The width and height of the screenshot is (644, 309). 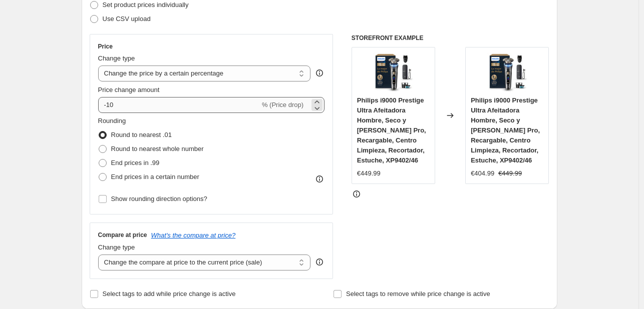 I want to click on span: Show rounding direction options?, so click(x=160, y=198).